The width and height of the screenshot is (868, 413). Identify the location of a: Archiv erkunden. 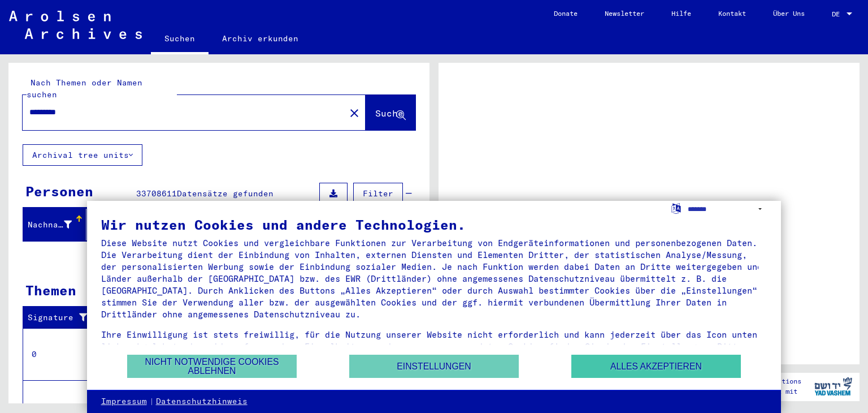
(260, 38).